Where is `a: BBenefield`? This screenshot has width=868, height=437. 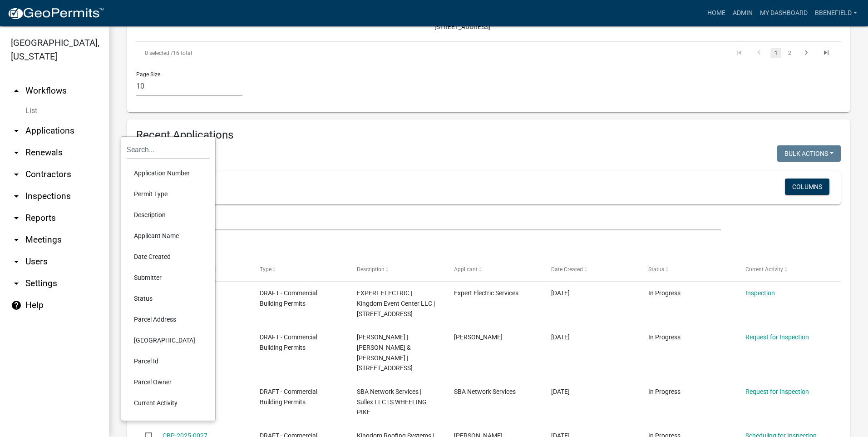
a: BBenefield is located at coordinates (836, 13).